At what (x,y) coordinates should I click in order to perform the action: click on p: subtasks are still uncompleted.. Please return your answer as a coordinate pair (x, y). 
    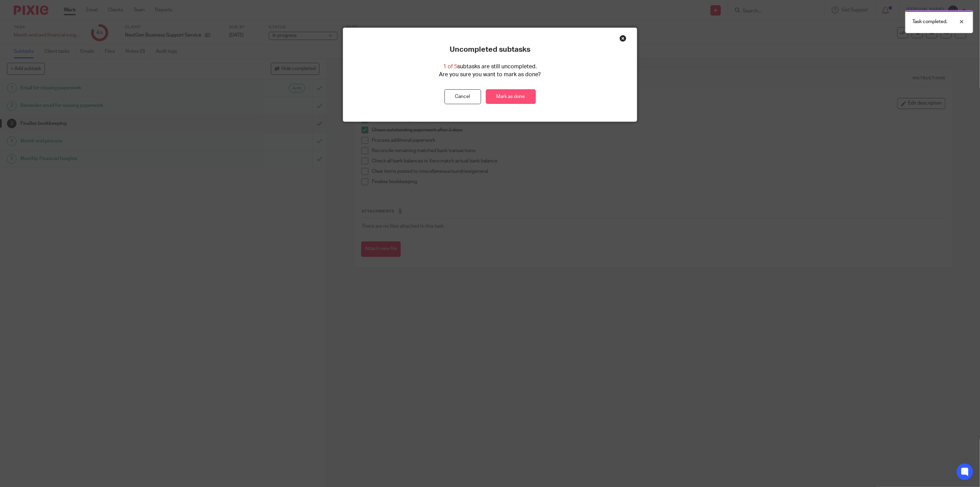
    Looking at the image, I should click on (490, 66).